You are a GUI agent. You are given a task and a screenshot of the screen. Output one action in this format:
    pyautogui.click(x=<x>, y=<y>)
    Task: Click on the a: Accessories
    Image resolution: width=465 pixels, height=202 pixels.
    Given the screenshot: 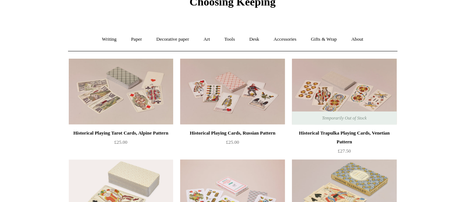 What is the action you would take?
    pyautogui.click(x=285, y=39)
    